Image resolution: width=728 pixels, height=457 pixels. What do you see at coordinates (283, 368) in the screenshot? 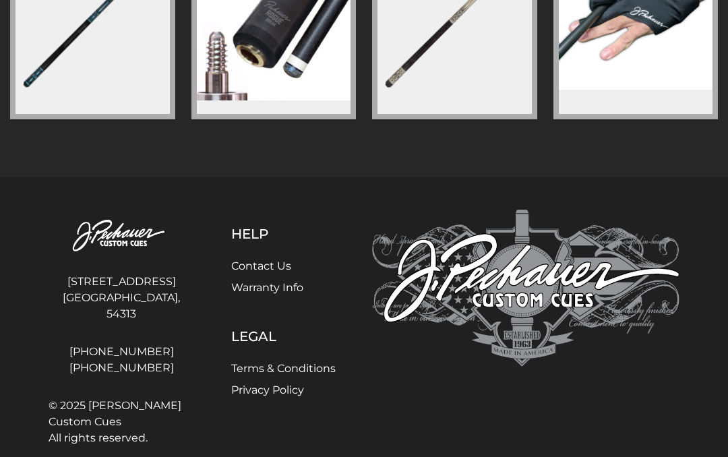
I see `a: Terms & Conditions` at bounding box center [283, 368].